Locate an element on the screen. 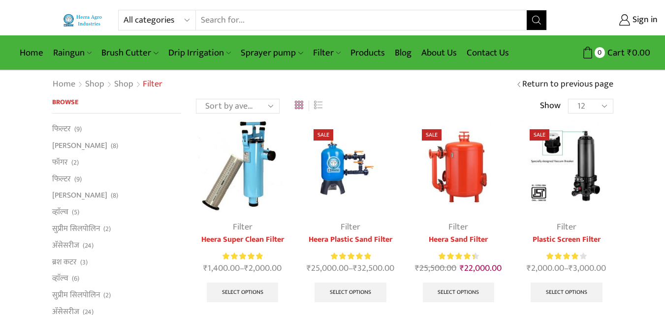 This screenshot has height=315, width=665. span: 0 is located at coordinates (599, 52).